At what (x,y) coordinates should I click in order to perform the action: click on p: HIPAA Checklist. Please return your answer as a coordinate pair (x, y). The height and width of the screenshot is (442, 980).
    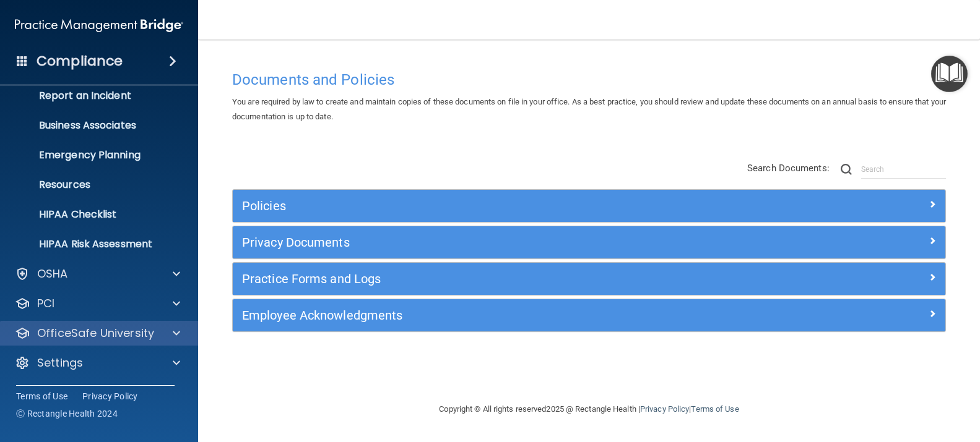
    Looking at the image, I should click on (92, 215).